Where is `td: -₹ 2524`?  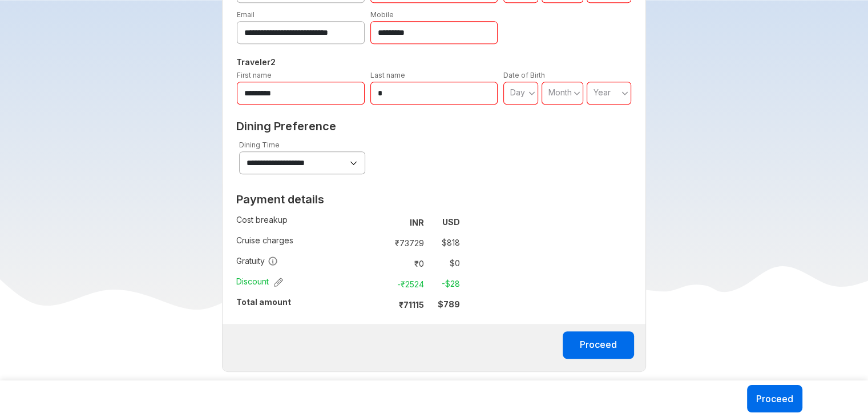 td: -₹ 2524 is located at coordinates (404, 284).